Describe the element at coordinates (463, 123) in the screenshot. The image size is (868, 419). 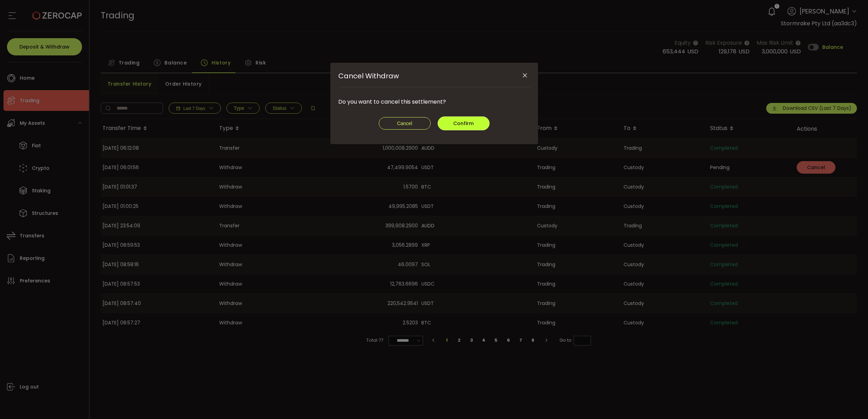
I see `button: Confirm` at that location.